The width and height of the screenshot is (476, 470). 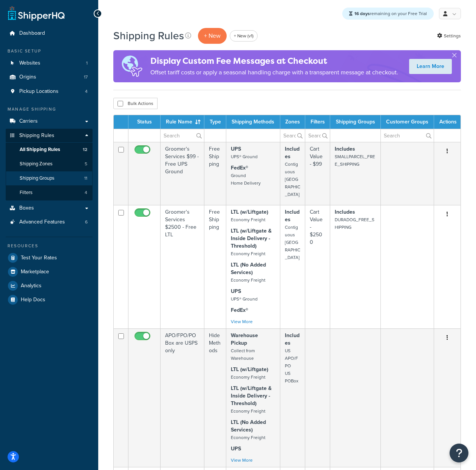 I want to click on span: Dashboard, so click(x=32, y=33).